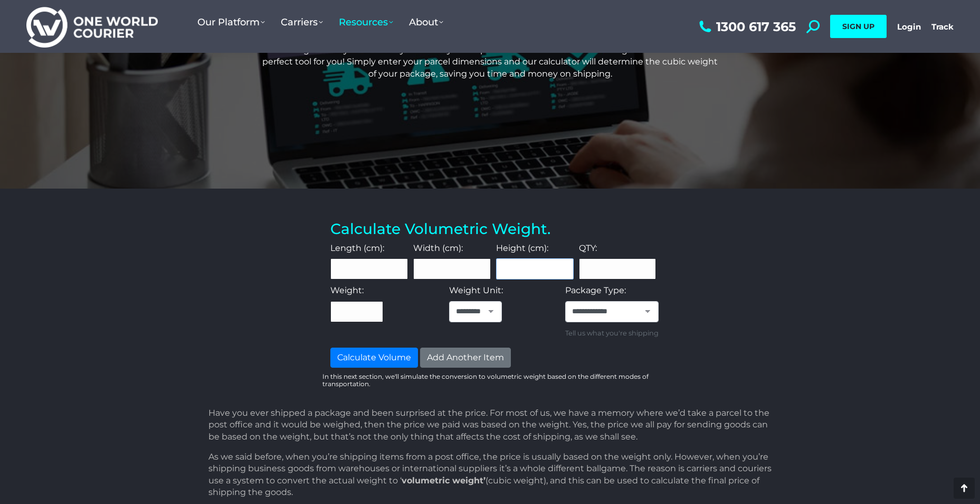  What do you see at coordinates (366, 22) in the screenshot?
I see `a: Resources` at bounding box center [366, 22].